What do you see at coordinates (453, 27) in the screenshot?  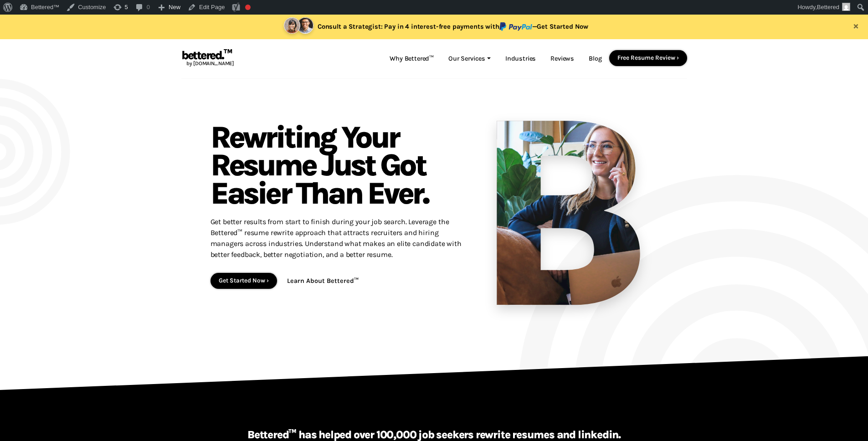 I see `span: Consult a Strategist: Pay in 4 interest-free payments with —` at bounding box center [453, 27].